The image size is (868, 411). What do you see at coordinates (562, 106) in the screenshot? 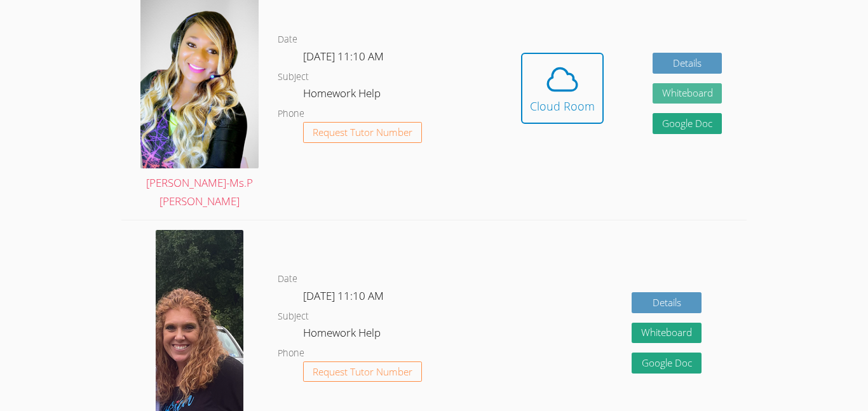
I see `div: Cloud Room` at bounding box center [562, 106].